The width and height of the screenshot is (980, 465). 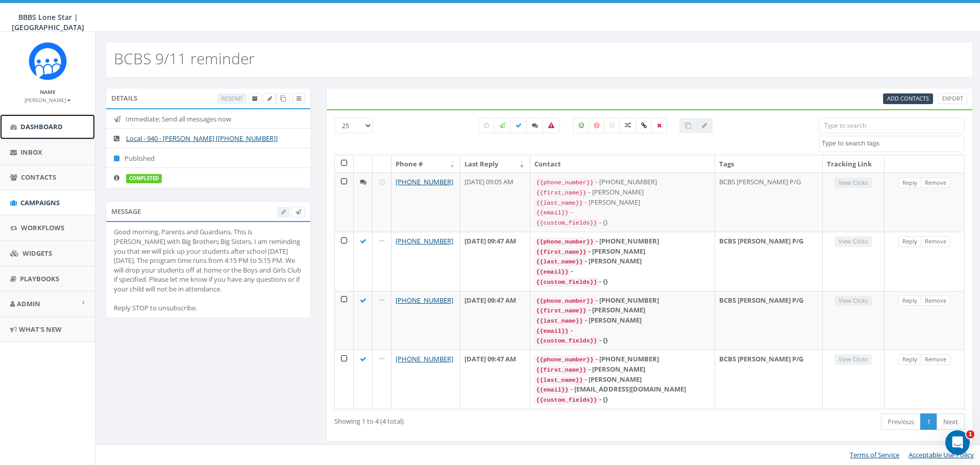 I want to click on span: Workflows, so click(x=42, y=228).